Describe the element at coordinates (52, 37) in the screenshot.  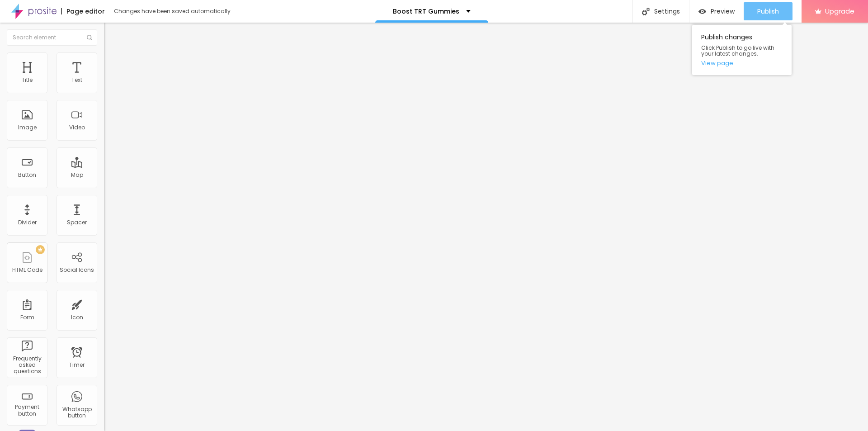
I see `input: Search element` at that location.